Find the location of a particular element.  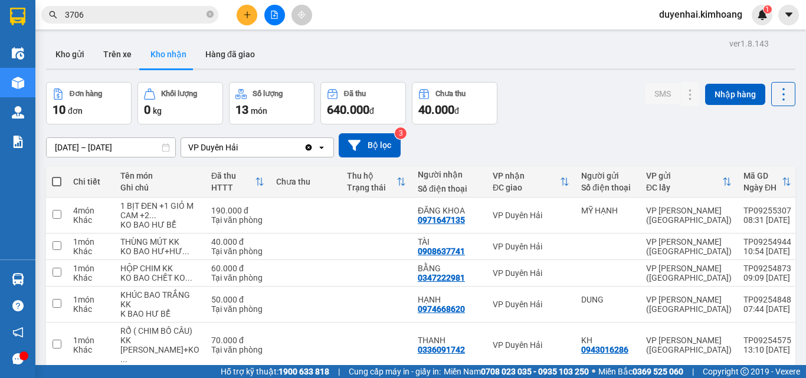

svg: open is located at coordinates (321, 147).